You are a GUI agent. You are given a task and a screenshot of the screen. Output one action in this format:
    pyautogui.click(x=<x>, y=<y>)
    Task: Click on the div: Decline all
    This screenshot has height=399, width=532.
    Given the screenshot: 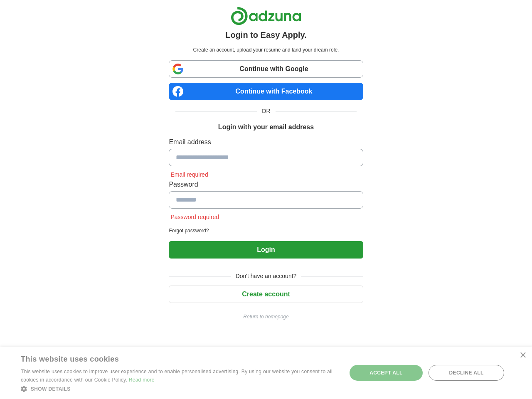 What is the action you would take?
    pyautogui.click(x=466, y=373)
    